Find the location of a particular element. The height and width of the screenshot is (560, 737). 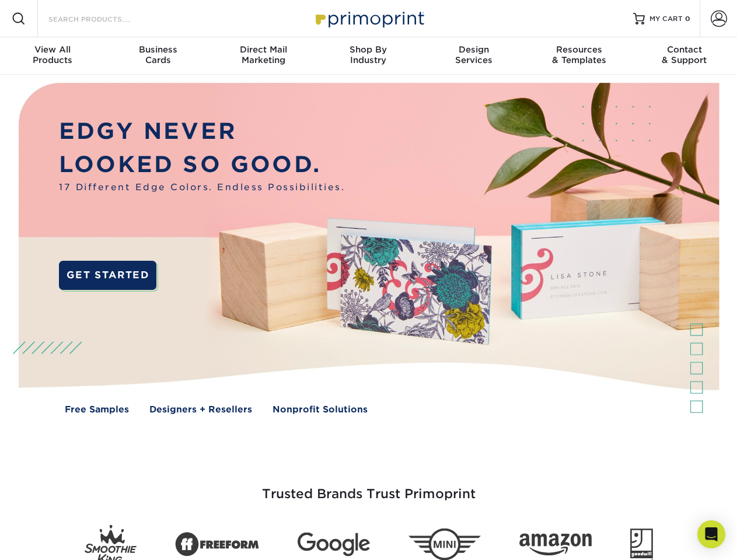

div: Services is located at coordinates (474, 55).